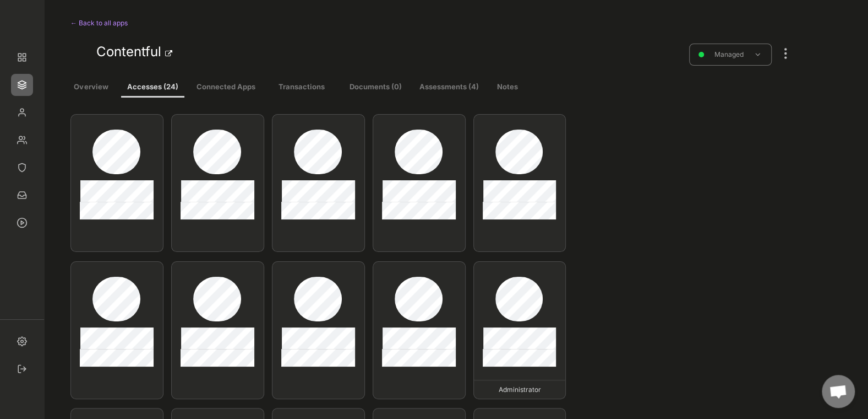 The image size is (868, 419). What do you see at coordinates (22, 341) in the screenshot?
I see `div: Settings` at bounding box center [22, 341].